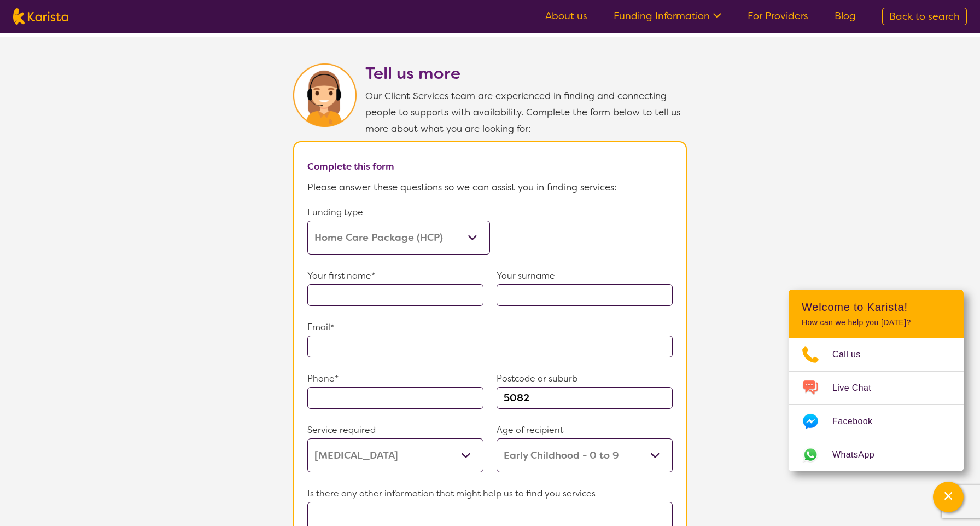  I want to click on span: Back to search, so click(924, 17).